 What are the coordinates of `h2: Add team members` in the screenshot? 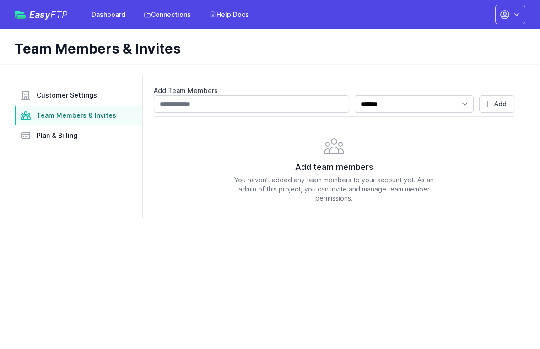 It's located at (334, 167).